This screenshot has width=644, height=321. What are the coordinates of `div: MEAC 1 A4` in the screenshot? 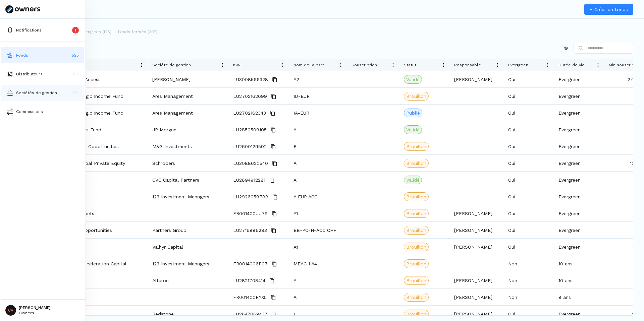 It's located at (318, 263).